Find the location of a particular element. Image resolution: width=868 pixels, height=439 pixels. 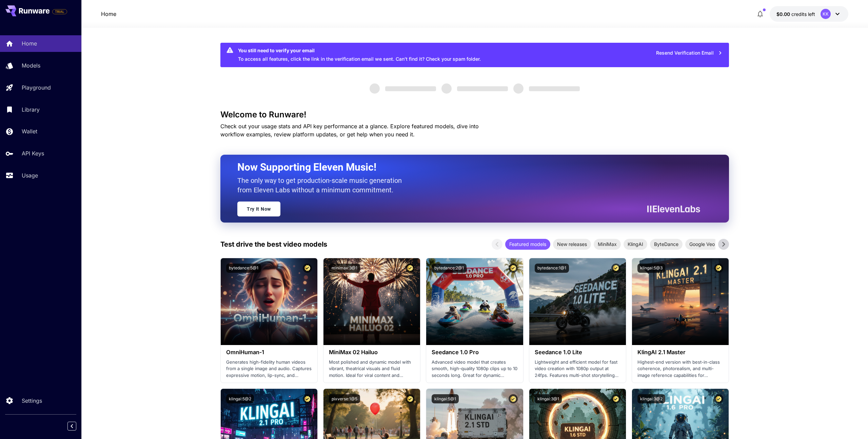

div: You still need to verify your email is located at coordinates (360, 50).